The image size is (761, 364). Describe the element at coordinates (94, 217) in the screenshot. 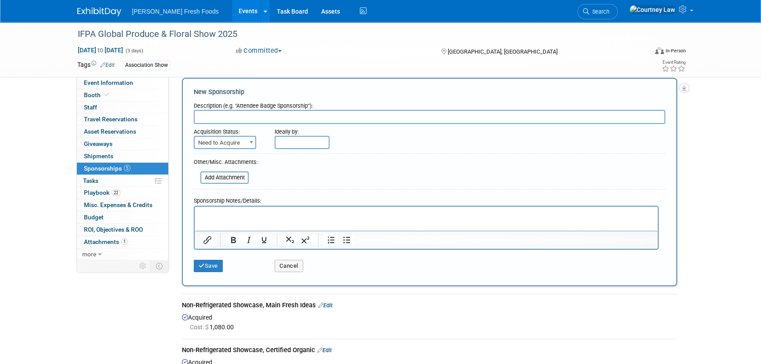

I see `span: Budget` at that location.